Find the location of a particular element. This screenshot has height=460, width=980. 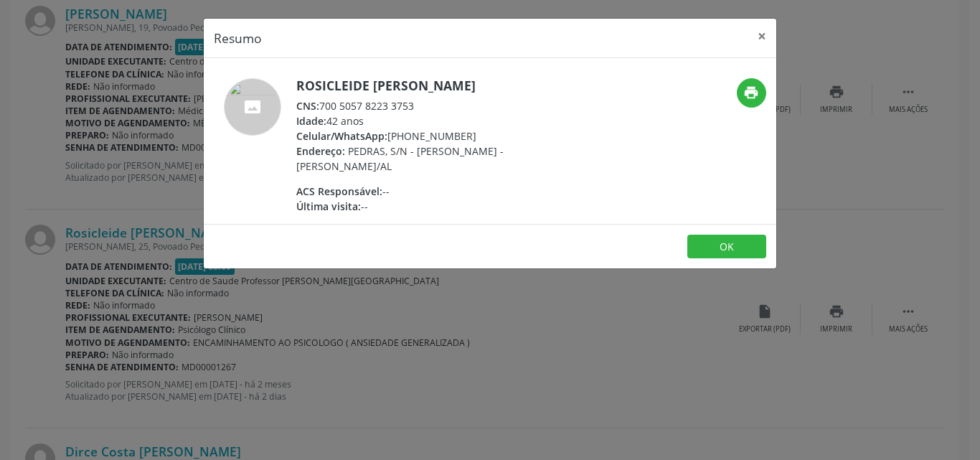

button: Close is located at coordinates (762, 36).